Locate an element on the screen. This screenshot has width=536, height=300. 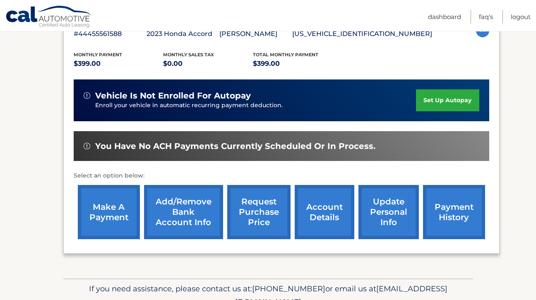
a: Add/Remove bank account info is located at coordinates (183, 212).